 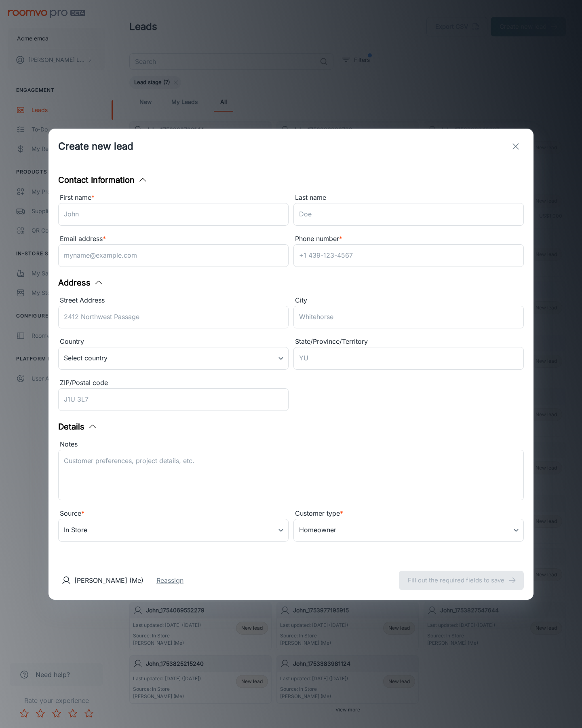 What do you see at coordinates (170, 580) in the screenshot?
I see `button: Reassign` at bounding box center [170, 580].